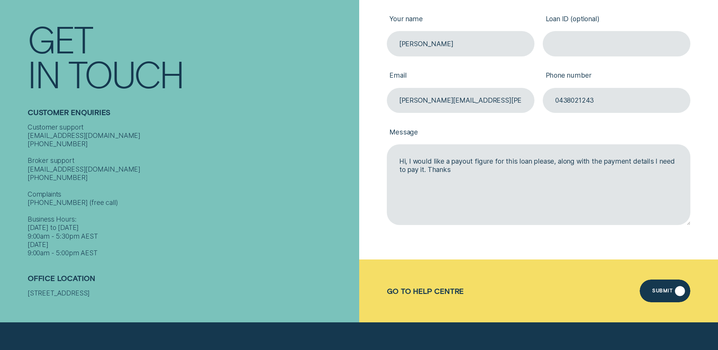 This screenshot has height=350, width=718. Describe the element at coordinates (191, 115) in the screenshot. I see `h2: Customer Enquiries` at that location.